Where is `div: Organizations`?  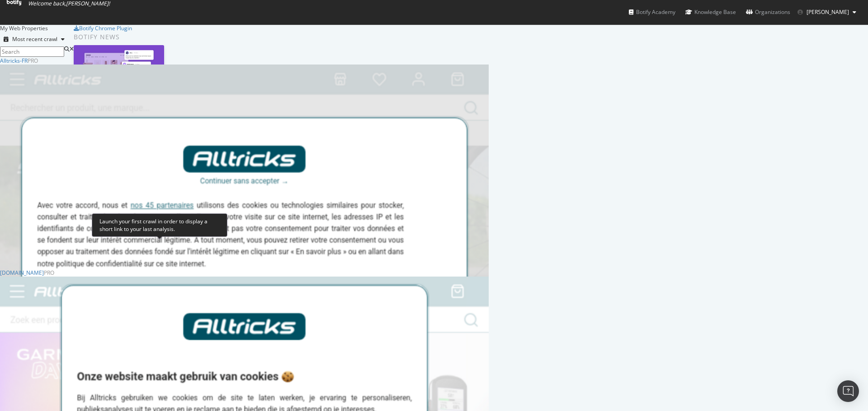 div: Organizations is located at coordinates (768, 12).